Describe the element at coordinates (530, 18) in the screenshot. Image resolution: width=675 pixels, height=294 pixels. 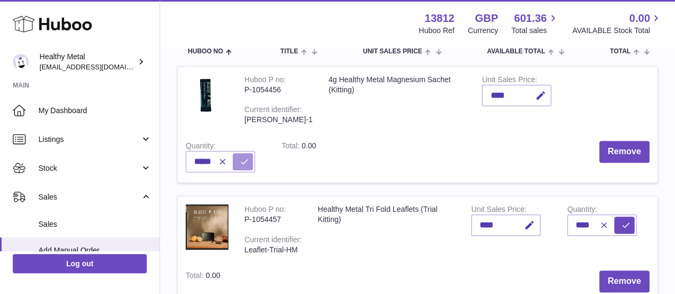
I see `span: 601.36` at that location.